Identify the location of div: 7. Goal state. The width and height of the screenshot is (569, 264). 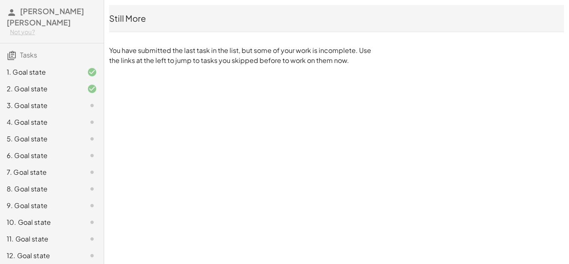
(40, 172).